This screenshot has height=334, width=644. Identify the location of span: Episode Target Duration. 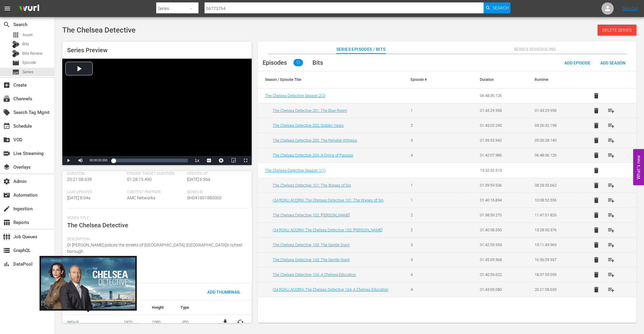
(156, 174).